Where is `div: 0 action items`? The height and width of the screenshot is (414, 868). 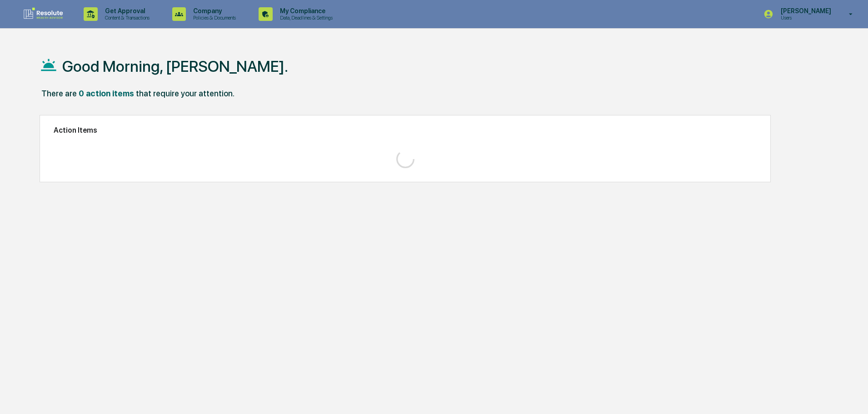 div: 0 action items is located at coordinates (106, 93).